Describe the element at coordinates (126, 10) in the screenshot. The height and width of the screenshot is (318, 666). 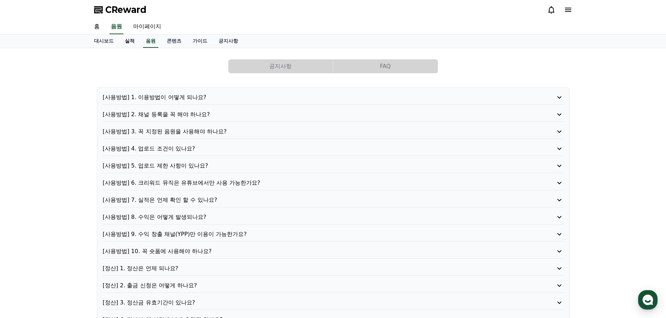
I see `span: CReward` at that location.